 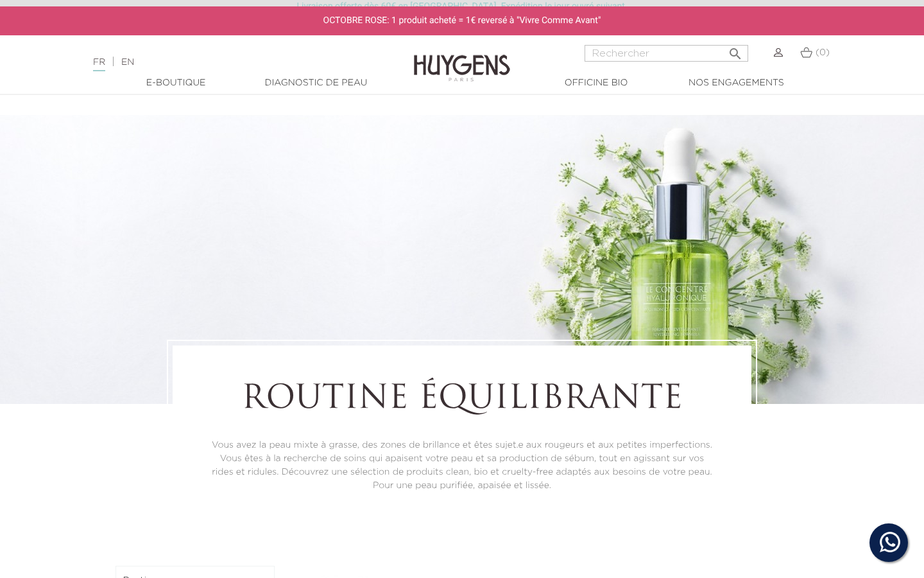 I want to click on a: Nos engagements, so click(x=736, y=83).